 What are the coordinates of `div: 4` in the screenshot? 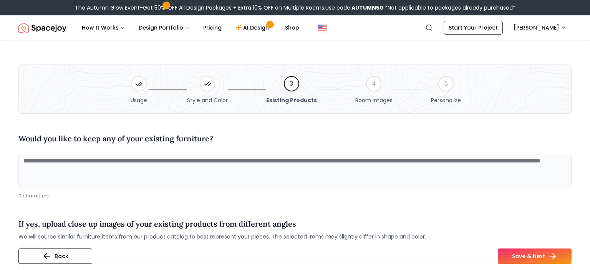 It's located at (374, 84).